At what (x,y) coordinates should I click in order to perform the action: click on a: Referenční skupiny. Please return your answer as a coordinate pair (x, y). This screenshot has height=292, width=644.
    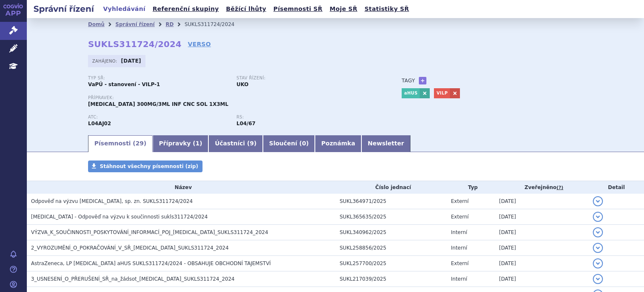
    Looking at the image, I should click on (186, 9).